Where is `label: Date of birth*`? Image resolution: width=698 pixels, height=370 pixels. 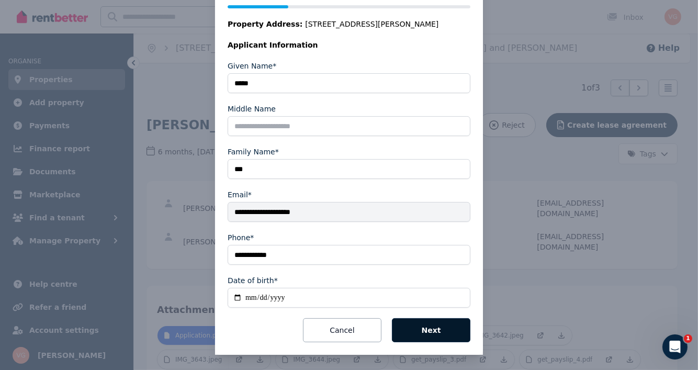 label: Date of birth* is located at coordinates (253, 280).